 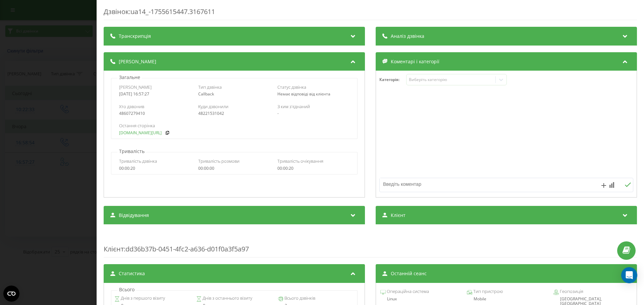 What do you see at coordinates (206, 94) in the screenshot?
I see `span: Callback` at bounding box center [206, 94].